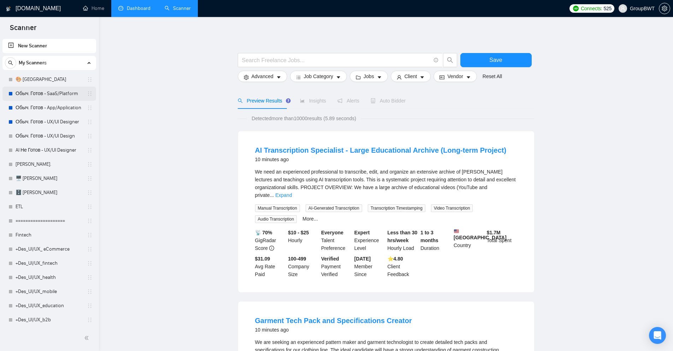 The image size is (673, 351). I want to click on span: Audio Transcription, so click(276, 219).